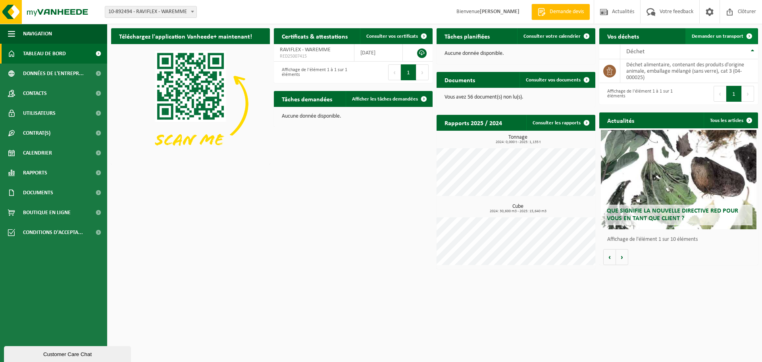 This screenshot has height=362, width=762. Describe the element at coordinates (610, 257) in the screenshot. I see `button: Vorige` at that location.